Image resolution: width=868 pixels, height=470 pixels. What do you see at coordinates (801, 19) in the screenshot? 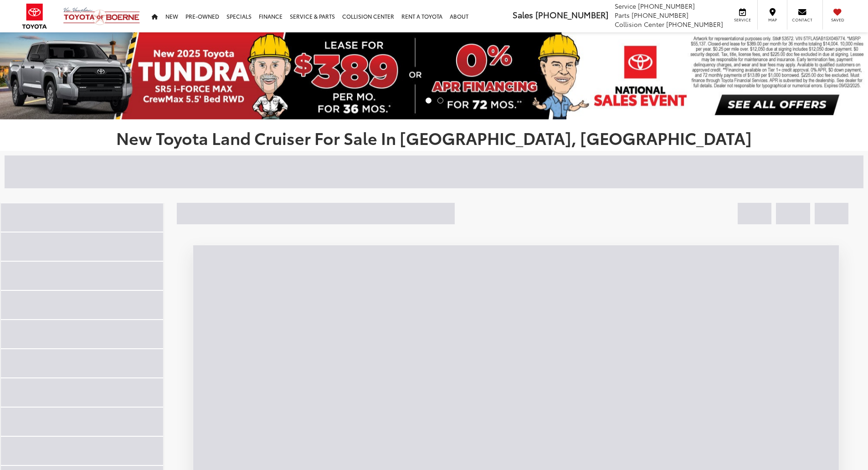
I see `span: Contact` at bounding box center [801, 19].